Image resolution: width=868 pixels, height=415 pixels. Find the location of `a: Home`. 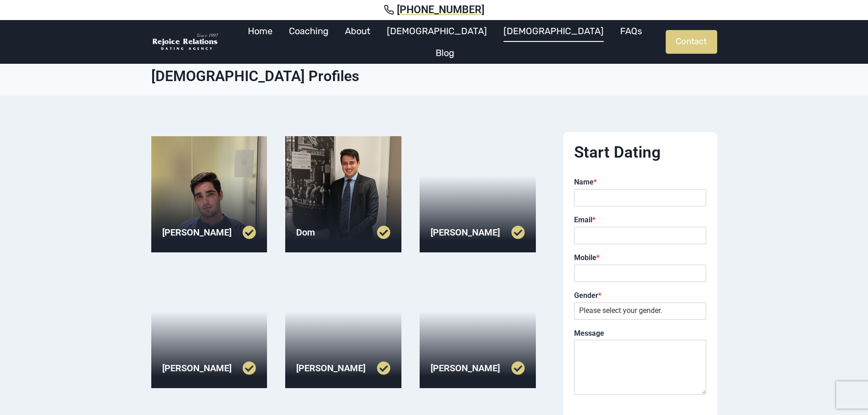

a: Home is located at coordinates (260, 31).